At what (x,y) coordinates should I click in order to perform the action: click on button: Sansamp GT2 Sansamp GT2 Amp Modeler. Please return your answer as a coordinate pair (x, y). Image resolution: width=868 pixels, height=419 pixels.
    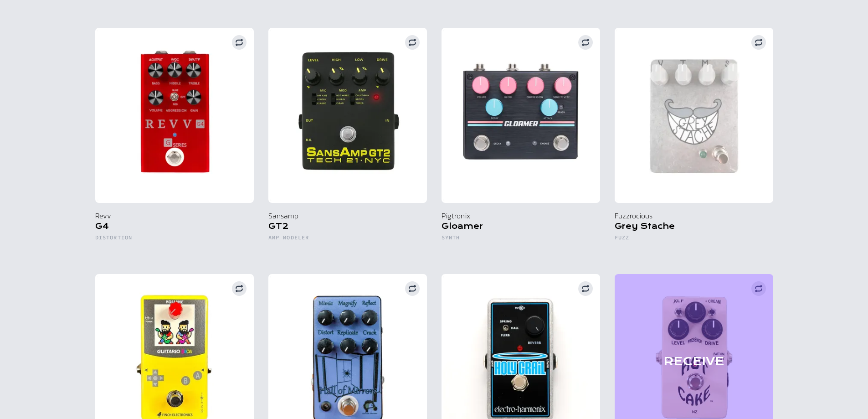
    Looking at the image, I should click on (348, 143).